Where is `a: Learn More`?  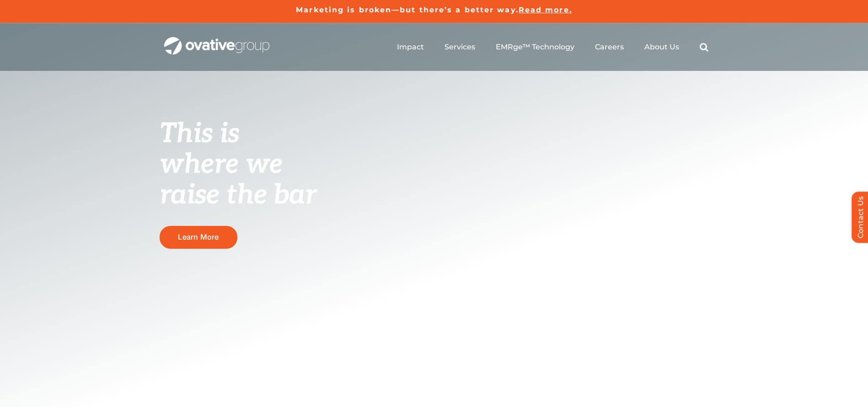
a: Learn More is located at coordinates (198, 237).